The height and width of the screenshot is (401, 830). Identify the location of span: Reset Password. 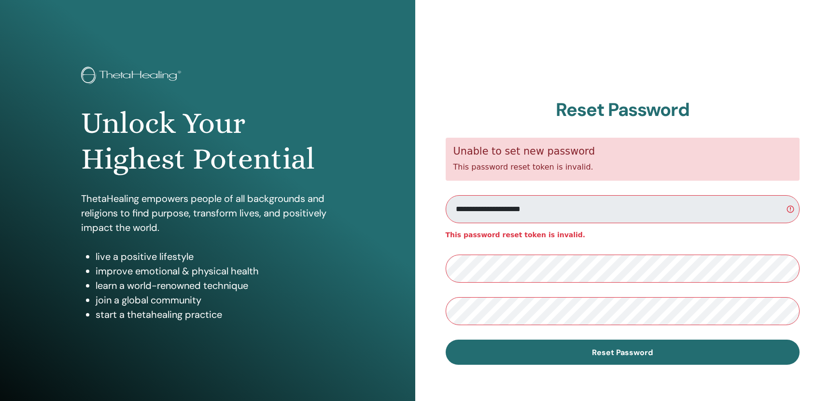
(623, 352).